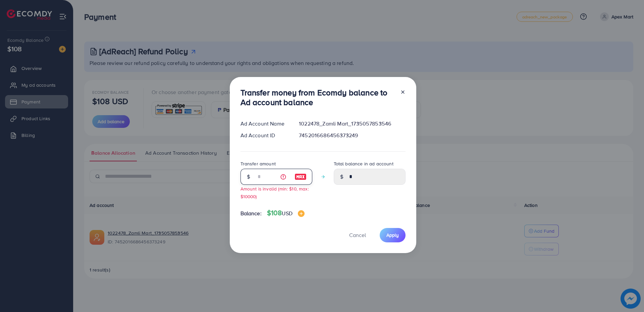 This screenshot has width=644, height=312. I want to click on span: USD, so click(287, 213).